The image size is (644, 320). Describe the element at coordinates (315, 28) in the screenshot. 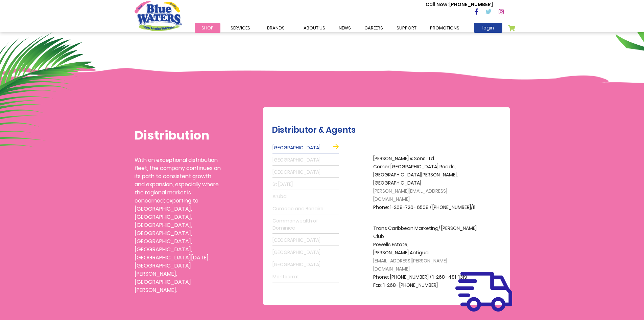

I see `a: about us` at that location.